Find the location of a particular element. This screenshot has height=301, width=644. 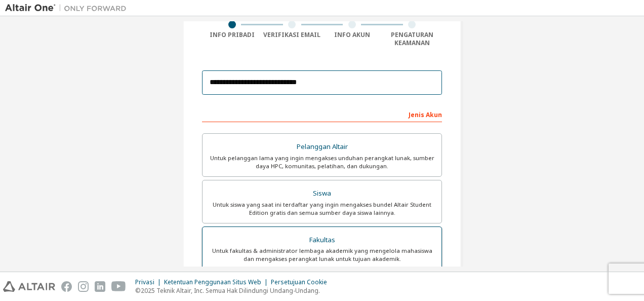

img: Altair Satu is located at coordinates (68, 8).